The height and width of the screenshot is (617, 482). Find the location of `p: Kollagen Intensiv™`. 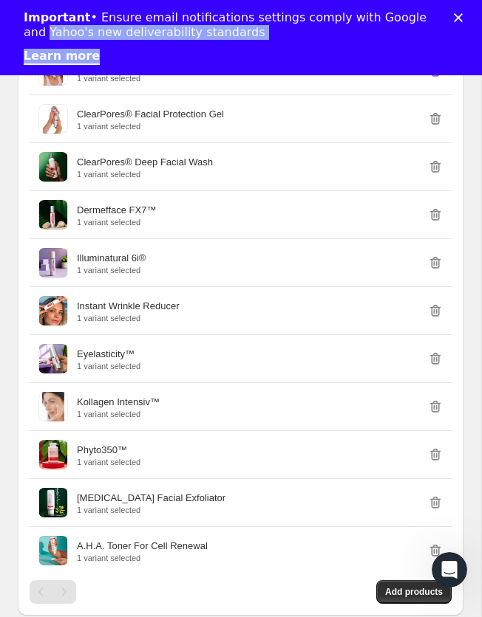

p: Kollagen Intensiv™ is located at coordinates (118, 402).